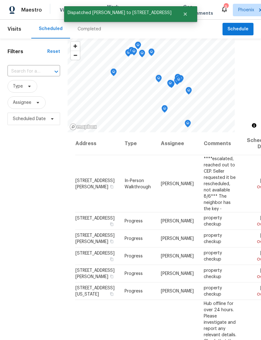 The width and height of the screenshot is (261, 340). I want to click on span: Schedule, so click(238, 29).